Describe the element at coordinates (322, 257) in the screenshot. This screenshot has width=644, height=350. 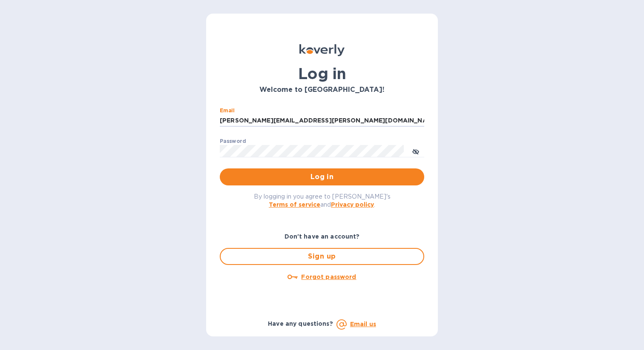
I see `button: Sign up` at that location.